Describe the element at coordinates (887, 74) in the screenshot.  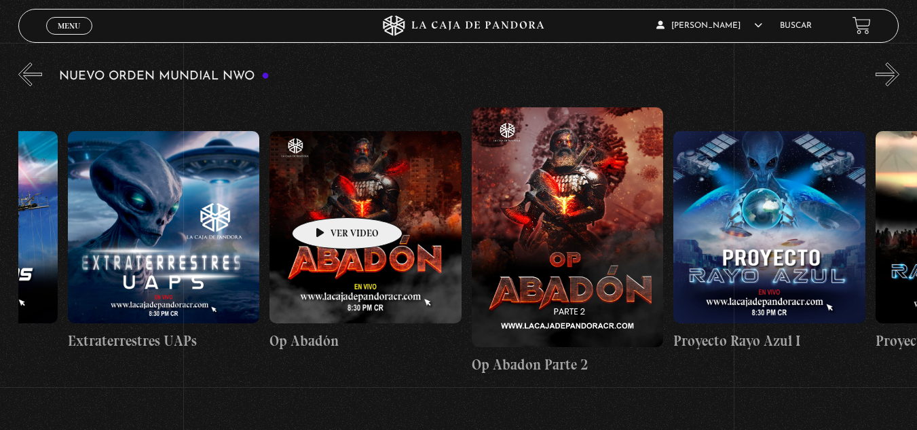
I see `button: Next` at that location.